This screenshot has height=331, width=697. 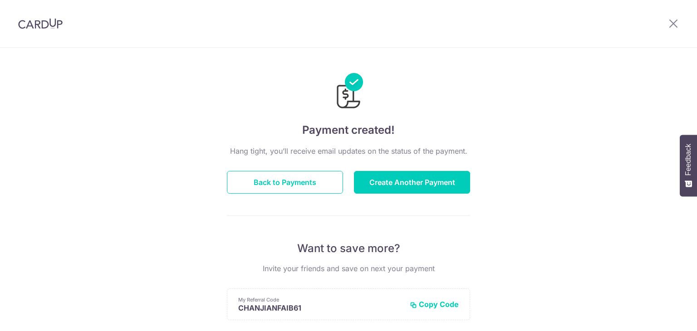 What do you see at coordinates (412, 182) in the screenshot?
I see `button: Create Another Payment` at bounding box center [412, 182].